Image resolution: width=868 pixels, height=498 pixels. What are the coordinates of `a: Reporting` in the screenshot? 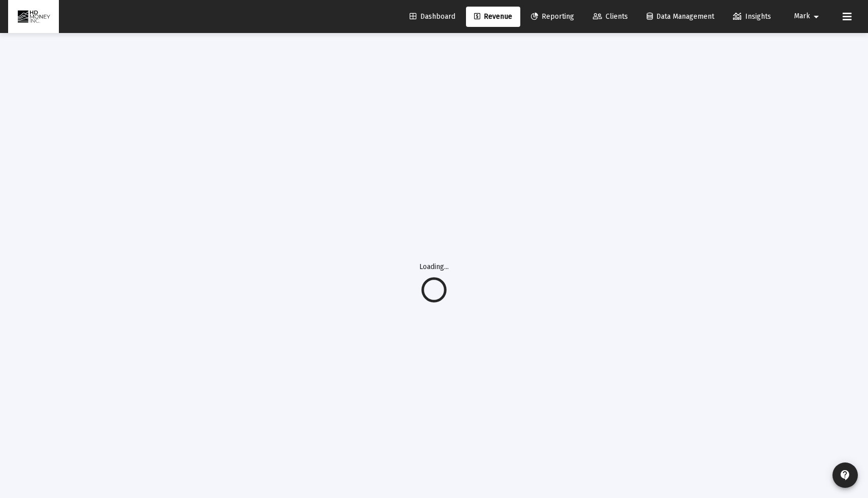 It's located at (553, 17).